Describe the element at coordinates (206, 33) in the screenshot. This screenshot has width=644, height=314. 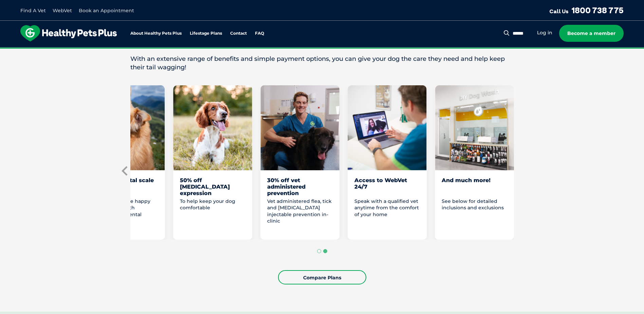
I see `a: Lifestage Plans` at that location.